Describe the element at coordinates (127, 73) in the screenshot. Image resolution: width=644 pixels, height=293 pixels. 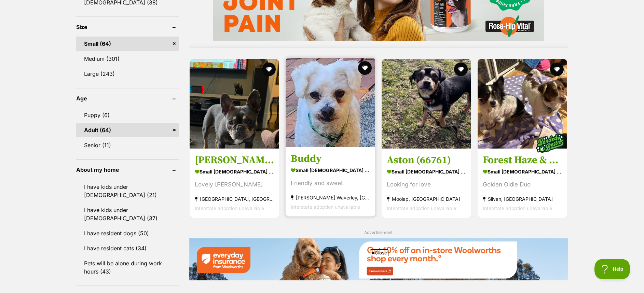
I see `a: Large (243)` at that location.